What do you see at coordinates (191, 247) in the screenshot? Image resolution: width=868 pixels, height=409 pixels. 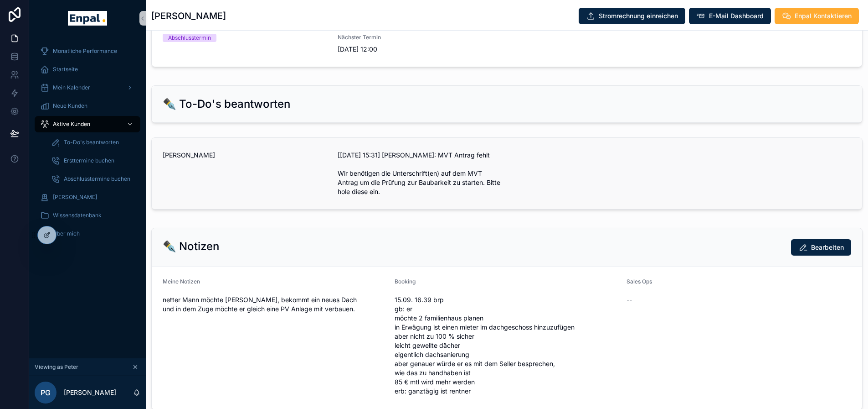 I see `h2: ✒️ Notizen` at bounding box center [191, 247].